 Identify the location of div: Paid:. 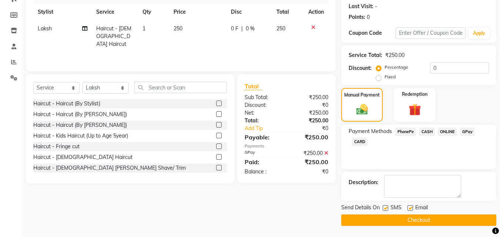
(263, 162).